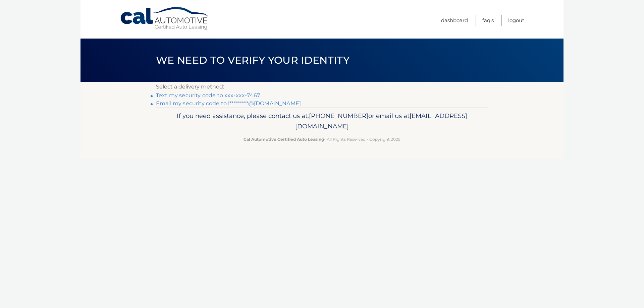 The height and width of the screenshot is (308, 644). Describe the element at coordinates (322, 121) in the screenshot. I see `p: If you need assistance, please contact us at: or email us at` at that location.